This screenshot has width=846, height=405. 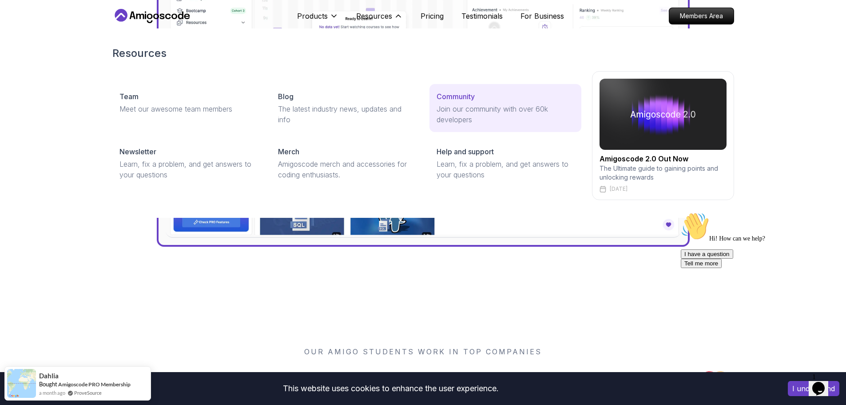 I want to click on button: Resources, so click(x=379, y=20).